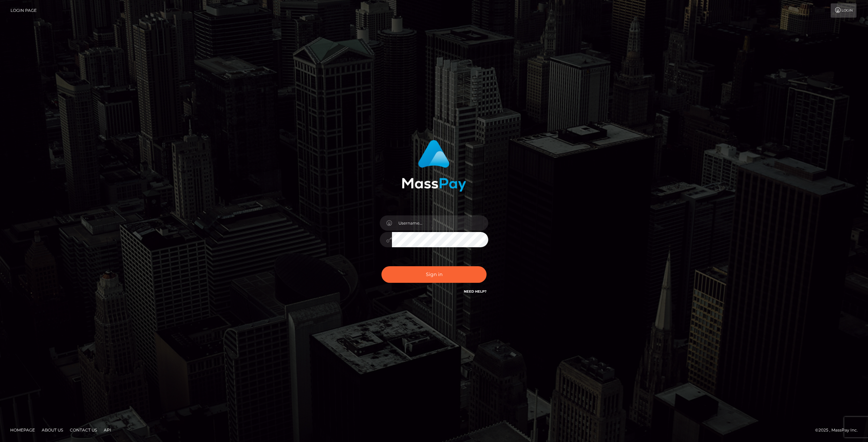 Image resolution: width=868 pixels, height=442 pixels. What do you see at coordinates (434, 275) in the screenshot?
I see `button: Sign in` at bounding box center [434, 275].